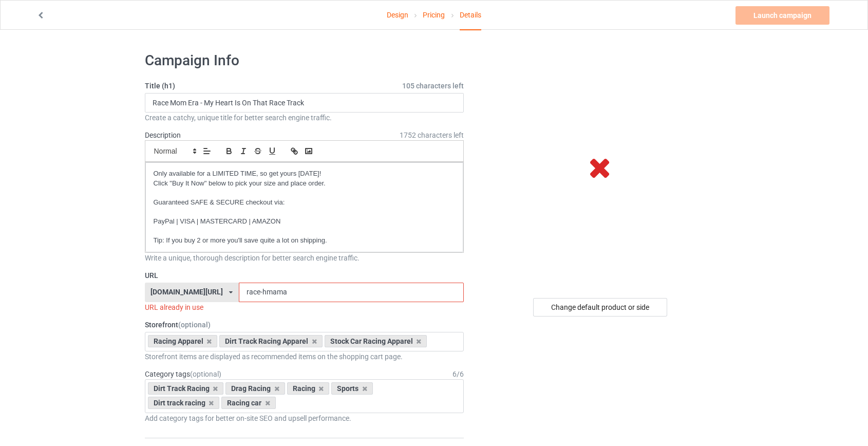  What do you see at coordinates (305, 240) in the screenshot?
I see `p: Tip: If you buy 2 or more you'll save quite a lot on shipping.` at bounding box center [305, 240].